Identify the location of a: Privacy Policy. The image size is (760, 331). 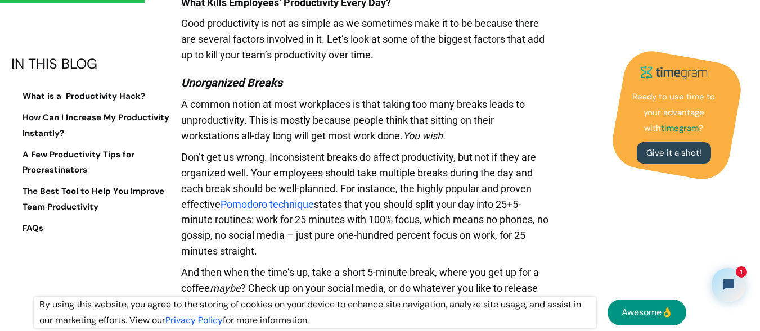
(194, 320).